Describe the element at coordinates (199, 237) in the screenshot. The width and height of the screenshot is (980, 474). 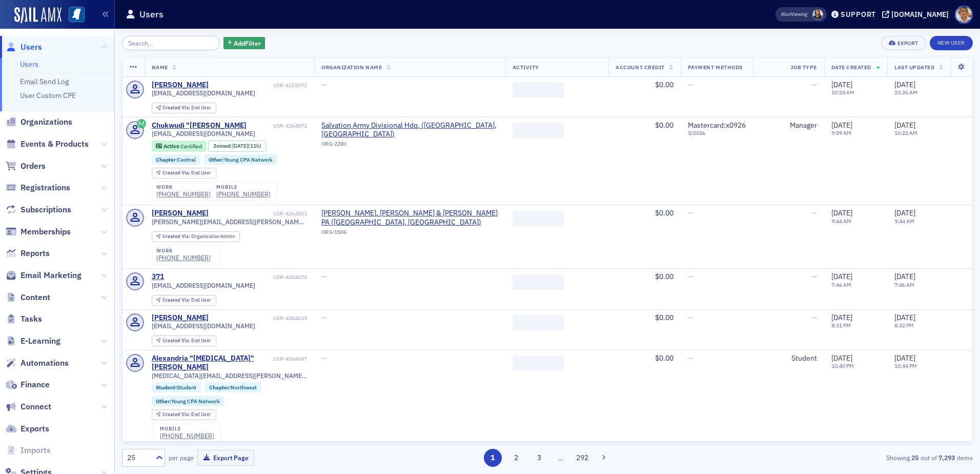
I see `div: Organization Admin` at that location.